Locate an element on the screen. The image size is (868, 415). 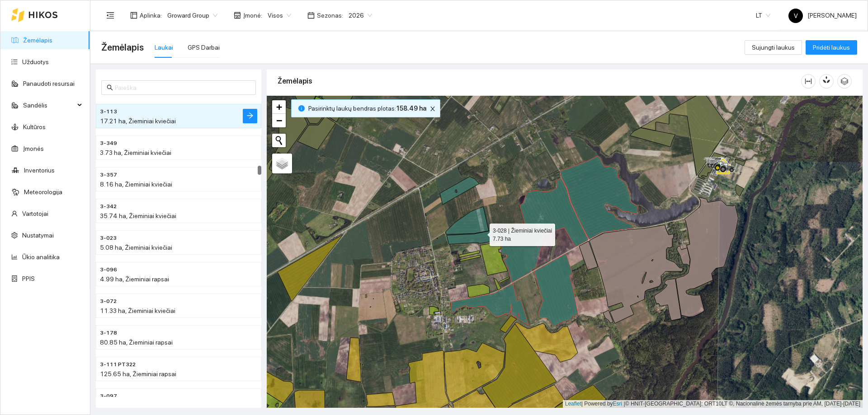
a: Layers is located at coordinates (282, 164).